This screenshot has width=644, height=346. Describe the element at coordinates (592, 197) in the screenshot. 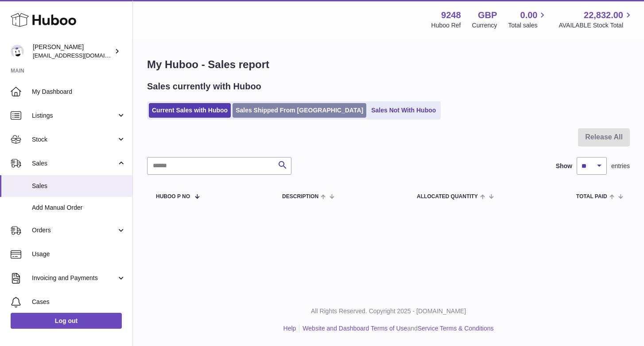

I see `span: Total paid` at that location.